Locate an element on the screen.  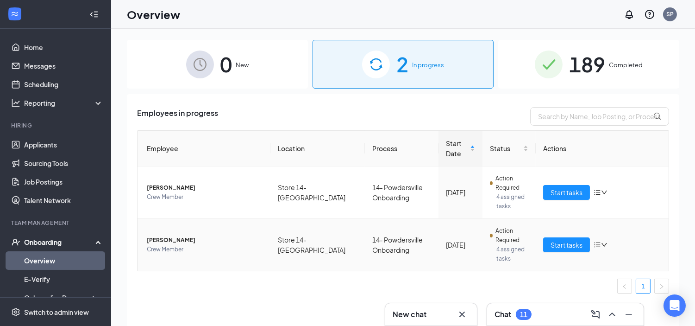
th: Location is located at coordinates (318, 148).